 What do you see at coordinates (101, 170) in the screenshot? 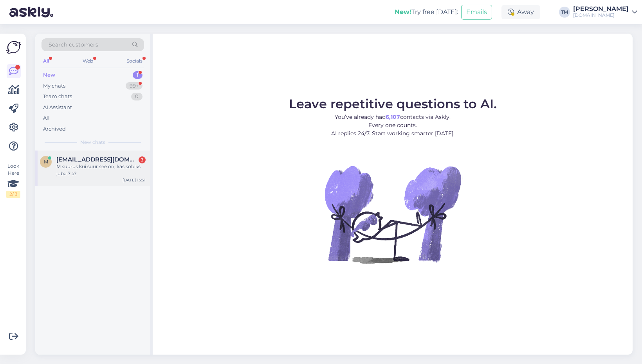
I see `div: M suurus kui suur see on, kas sobiks juba 7 a?` at bounding box center [101, 170].